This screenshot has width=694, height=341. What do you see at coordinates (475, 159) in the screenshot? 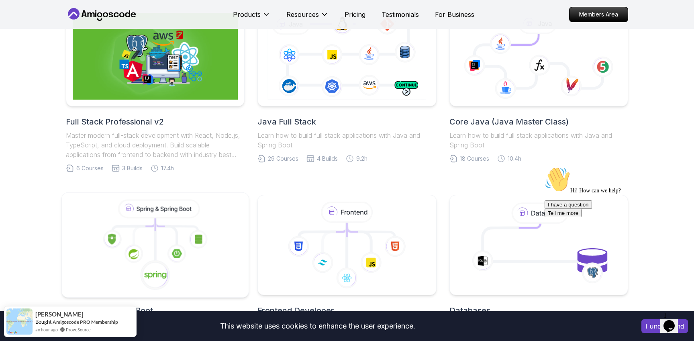
I see `span: 18 Courses` at bounding box center [475, 159].